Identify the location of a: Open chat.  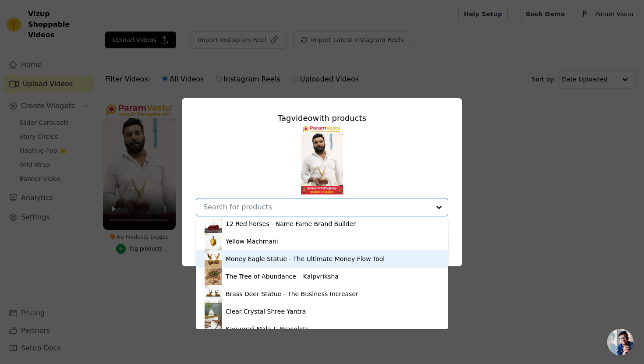
(620, 342).